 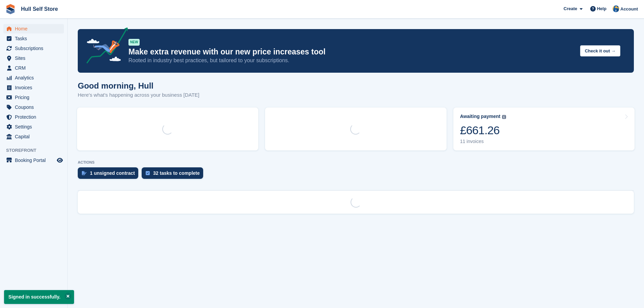 I want to click on a: Hull Self Store, so click(x=39, y=9).